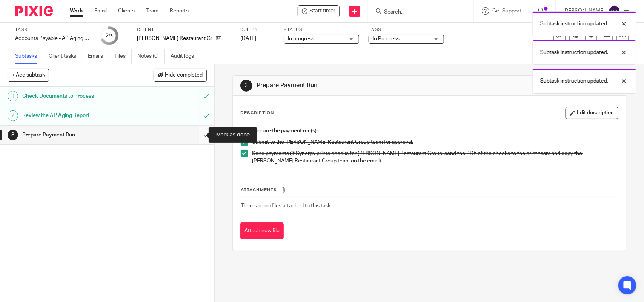 Image resolution: width=644 pixels, height=302 pixels. I want to click on div: Williamson Restaurant Group - Accounts Payable - AP Aging Review & Payment Run, so click(318, 11).